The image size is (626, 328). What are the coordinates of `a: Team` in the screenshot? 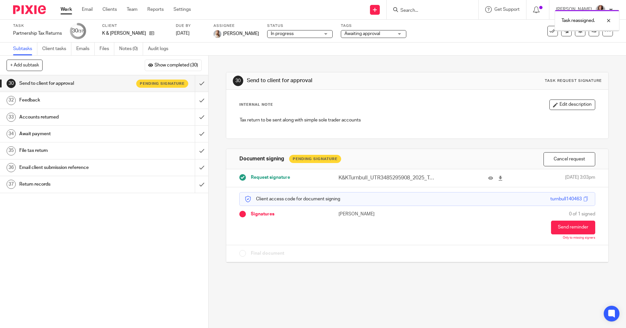 It's located at (132, 10).